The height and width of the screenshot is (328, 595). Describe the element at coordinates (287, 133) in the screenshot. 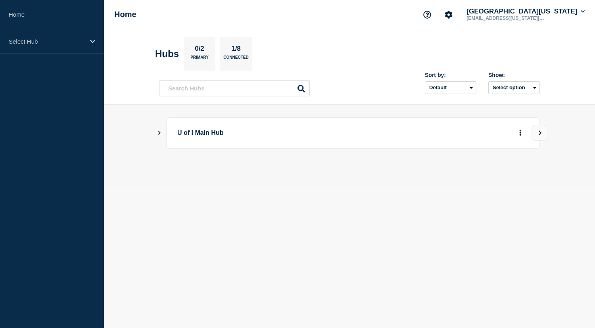

I see `p: U of I Main Hub` at that location.